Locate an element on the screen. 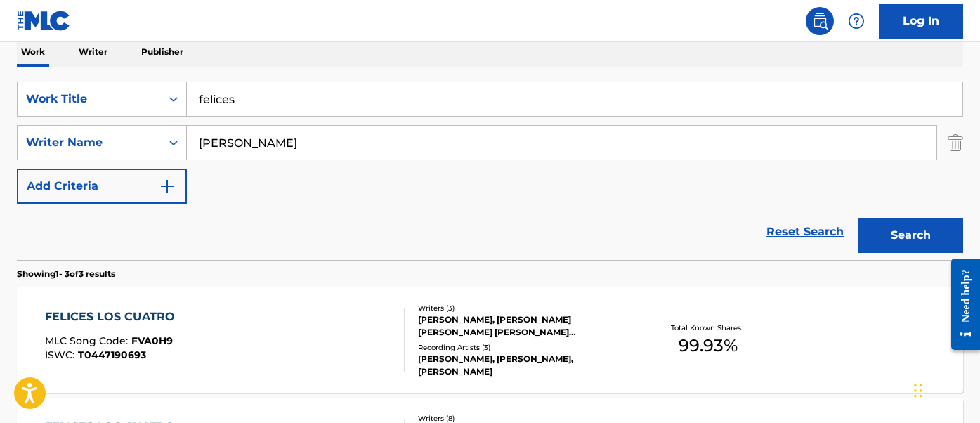 This screenshot has width=980, height=423. p: Total Known Shares: is located at coordinates (708, 328).